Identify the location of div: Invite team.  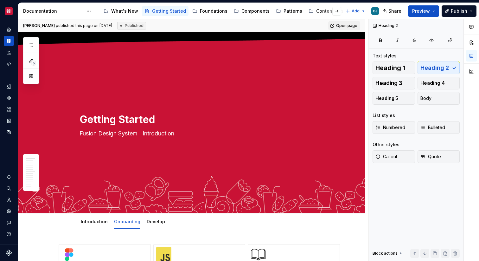
(9, 200).